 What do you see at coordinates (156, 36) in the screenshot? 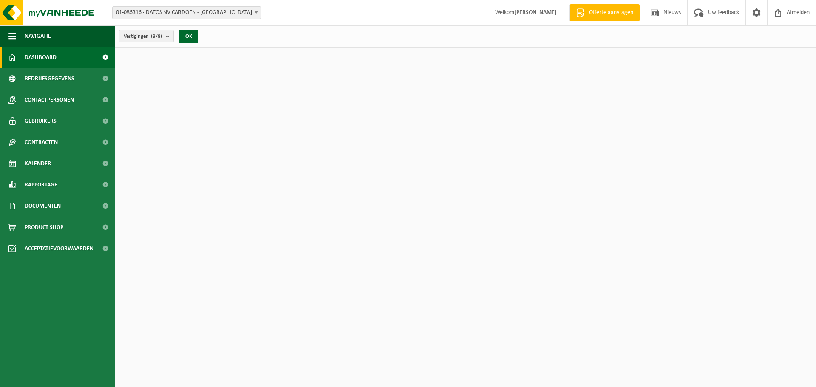
I see `count: (8/8)` at bounding box center [156, 36].